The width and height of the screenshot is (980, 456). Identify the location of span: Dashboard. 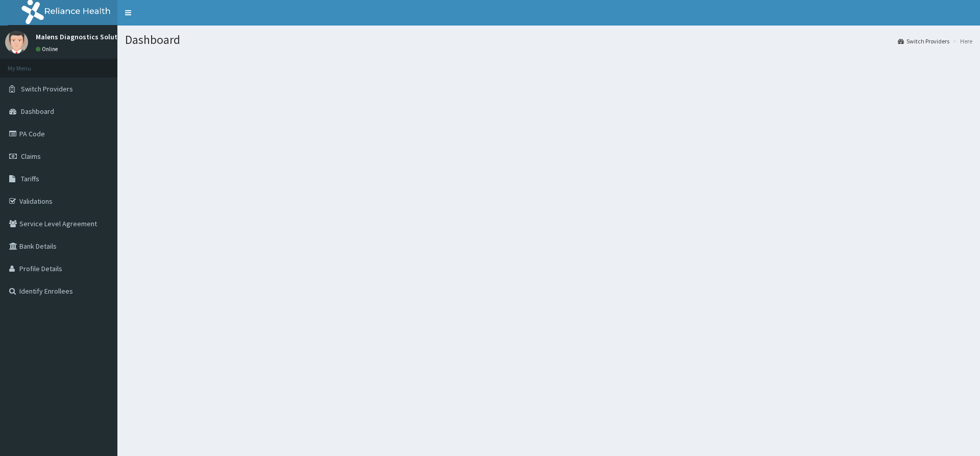
(37, 112).